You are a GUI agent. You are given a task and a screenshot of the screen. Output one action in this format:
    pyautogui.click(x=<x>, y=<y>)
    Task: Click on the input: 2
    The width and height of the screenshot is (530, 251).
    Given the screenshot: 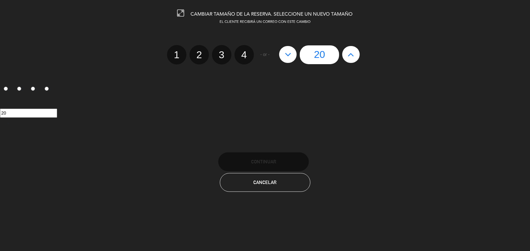 What is the action you would take?
    pyautogui.click(x=19, y=88)
    